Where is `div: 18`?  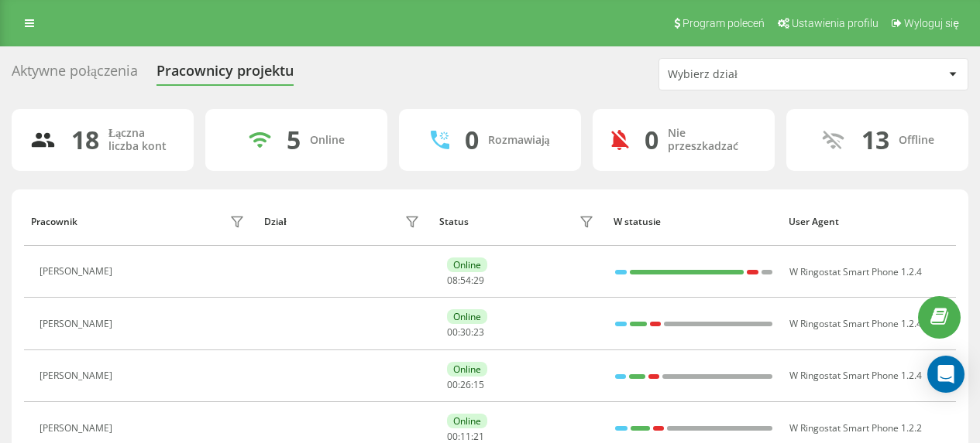 div: 18 is located at coordinates (86, 140).